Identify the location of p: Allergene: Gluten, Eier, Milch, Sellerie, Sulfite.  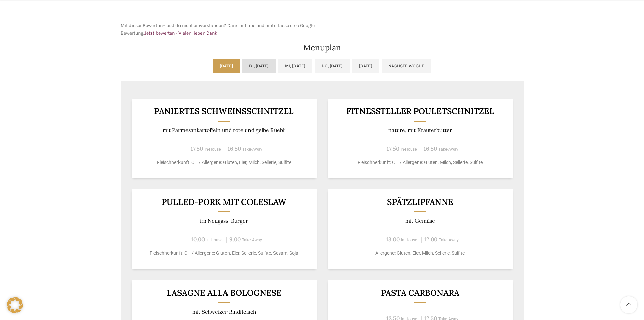
(420, 253).